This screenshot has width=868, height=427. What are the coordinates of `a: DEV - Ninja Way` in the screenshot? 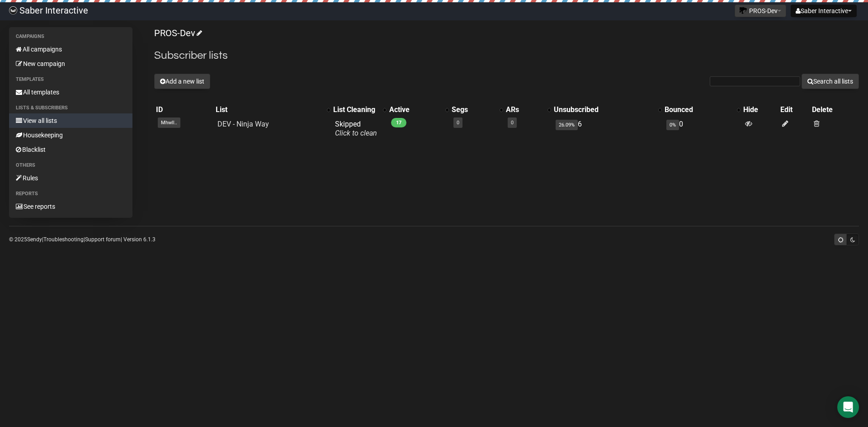 It's located at (243, 124).